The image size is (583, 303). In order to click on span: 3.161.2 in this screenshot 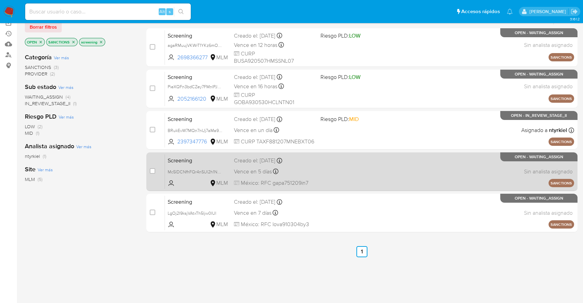, I will do `click(574, 19)`.